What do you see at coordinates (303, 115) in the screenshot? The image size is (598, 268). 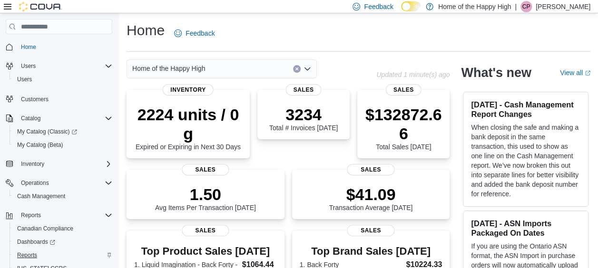 I see `p: 3234` at bounding box center [303, 115].